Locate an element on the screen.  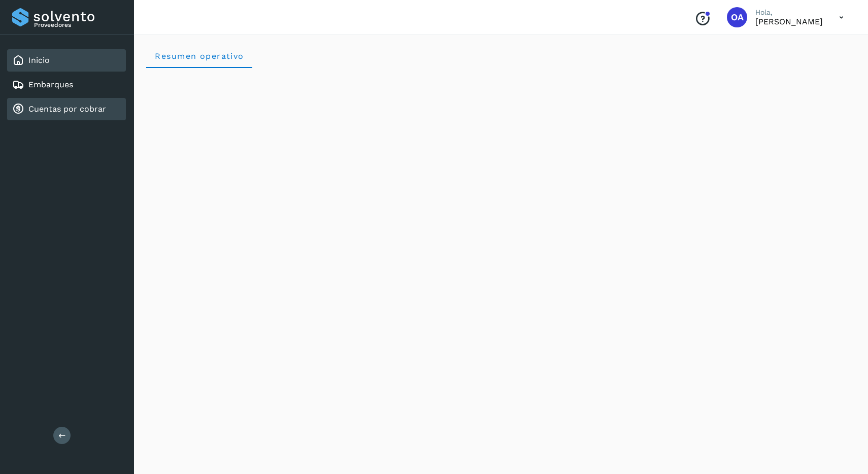
div: Embarques is located at coordinates (67, 85).